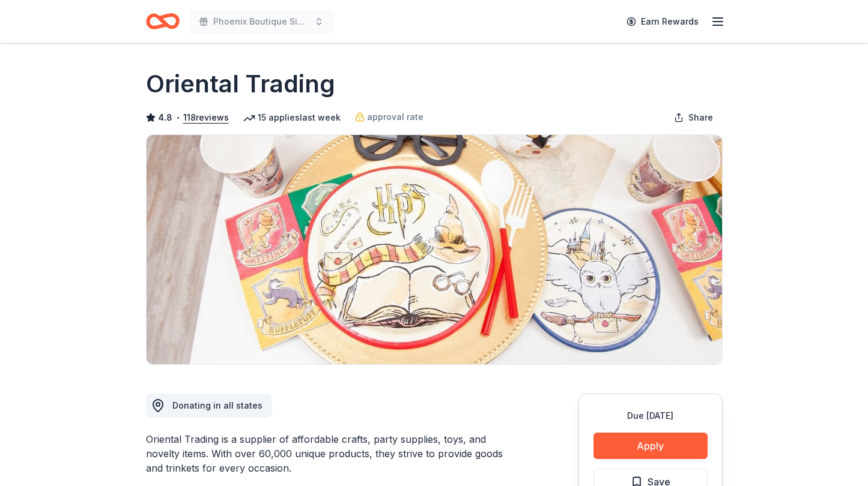  What do you see at coordinates (395, 117) in the screenshot?
I see `span: approval rate` at bounding box center [395, 117].